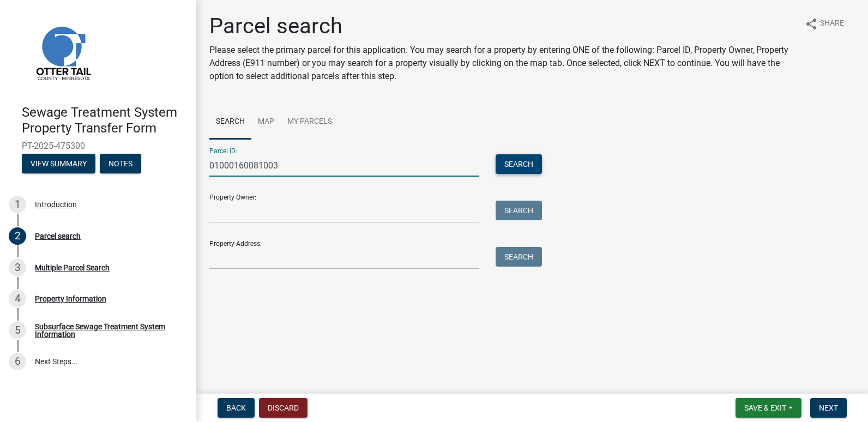  I want to click on button: View Summary, so click(58, 163).